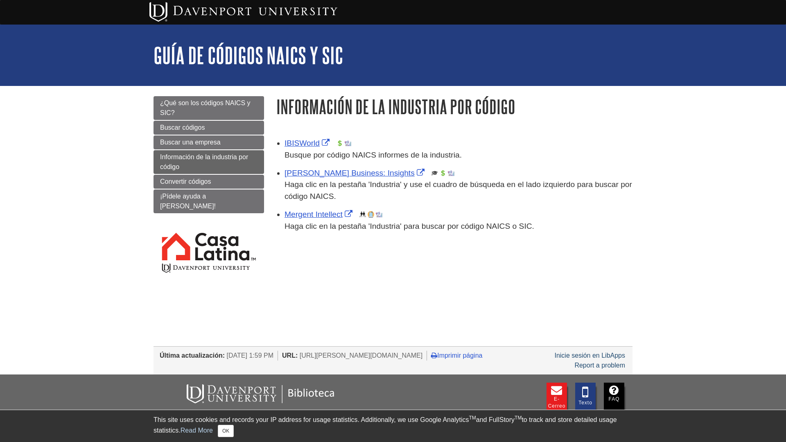 The image size is (786, 442). Describe the element at coordinates (204, 162) in the screenshot. I see `span: Información de la industria por código` at that location.